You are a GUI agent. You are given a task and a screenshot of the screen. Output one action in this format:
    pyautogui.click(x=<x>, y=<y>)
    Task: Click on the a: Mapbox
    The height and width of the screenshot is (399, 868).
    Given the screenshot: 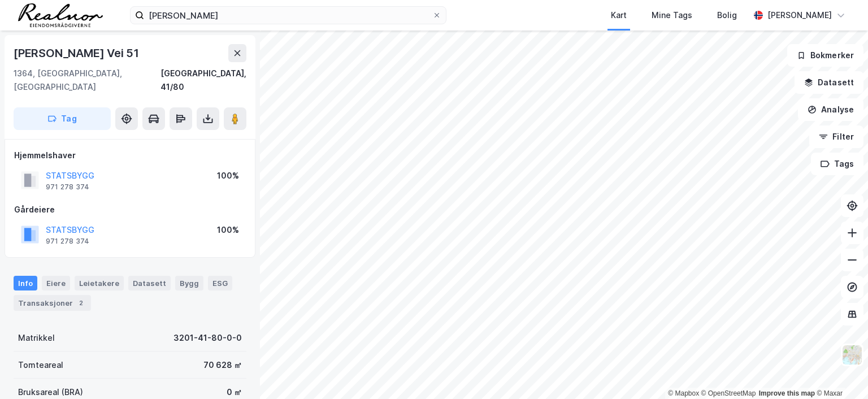 What is the action you would take?
    pyautogui.click(x=683, y=393)
    